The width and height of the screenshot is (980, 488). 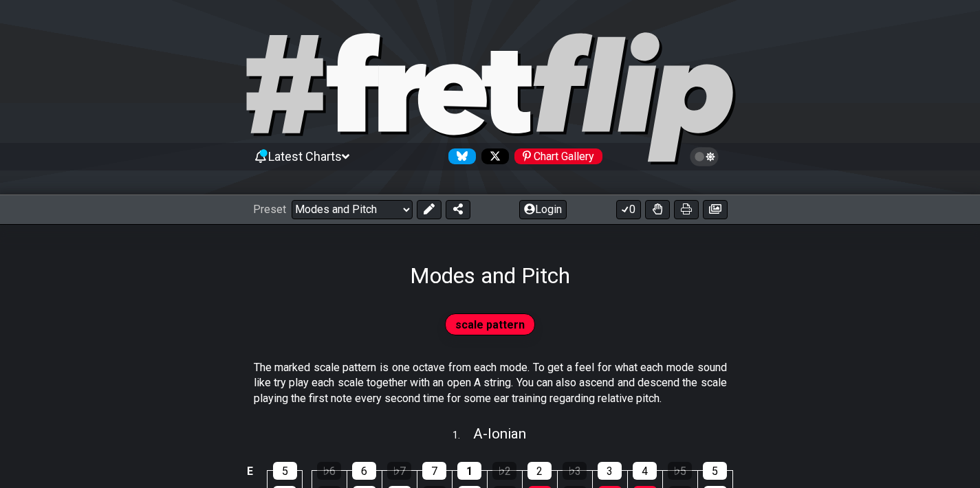 What do you see at coordinates (490, 324) in the screenshot?
I see `span: scale pattern` at bounding box center [490, 324].